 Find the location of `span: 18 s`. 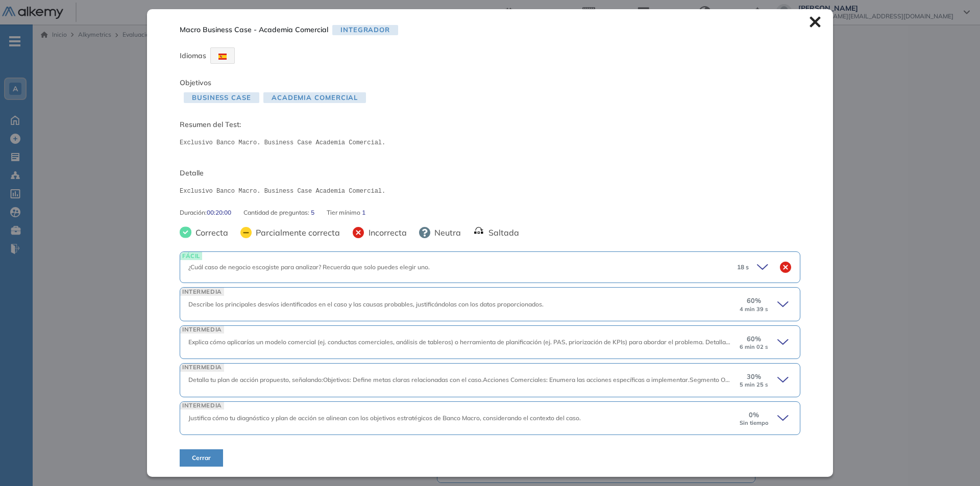

span: 18 s is located at coordinates (743, 267).